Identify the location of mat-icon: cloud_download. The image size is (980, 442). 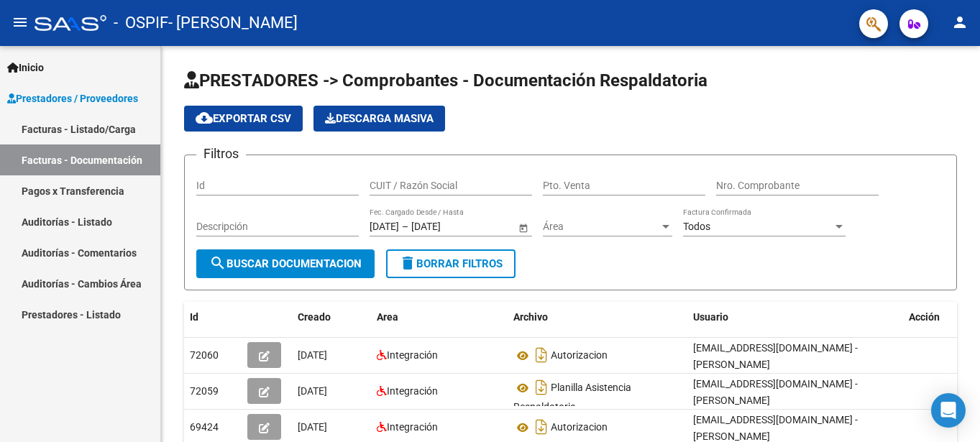
(204, 118).